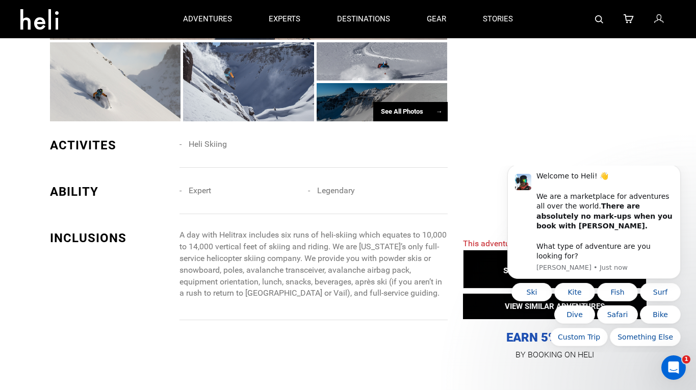 The width and height of the screenshot is (696, 390). What do you see at coordinates (686, 359) in the screenshot?
I see `span: 1` at bounding box center [686, 359].